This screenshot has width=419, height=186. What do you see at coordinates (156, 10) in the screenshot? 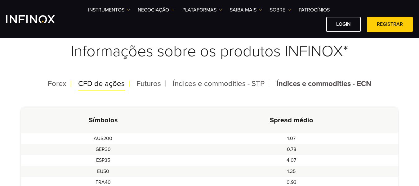
I see `a: NEGOCIAÇÃO` at bounding box center [156, 10].